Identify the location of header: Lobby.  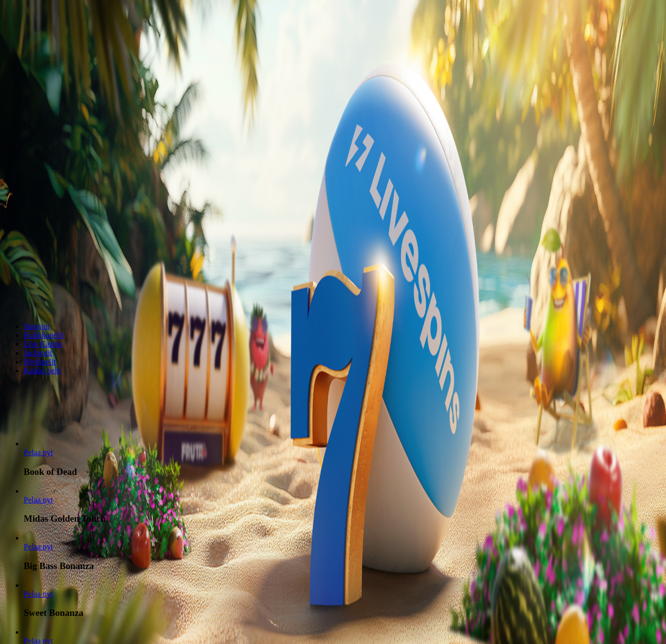
(333, 349).